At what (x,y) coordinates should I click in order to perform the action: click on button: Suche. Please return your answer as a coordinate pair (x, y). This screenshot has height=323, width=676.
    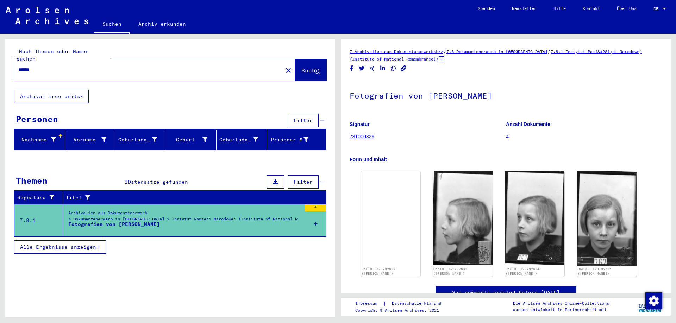
    Looking at the image, I should click on (311, 70).